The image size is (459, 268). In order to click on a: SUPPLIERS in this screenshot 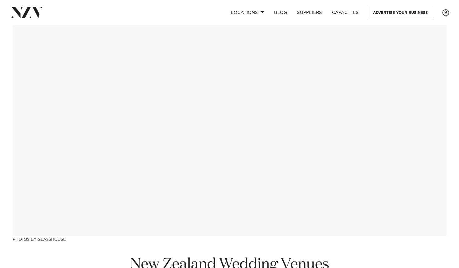, I will do `click(309, 12)`.